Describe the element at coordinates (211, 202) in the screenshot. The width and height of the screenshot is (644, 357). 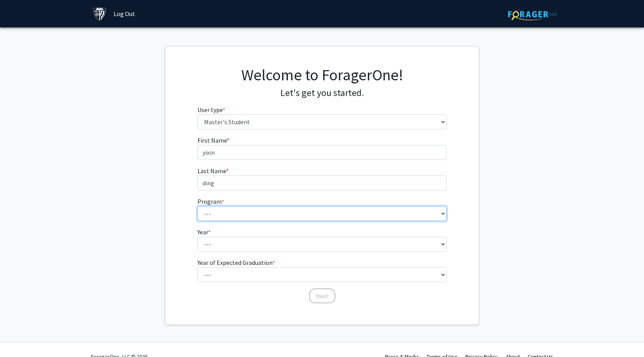
I see `label: Program` at that location.